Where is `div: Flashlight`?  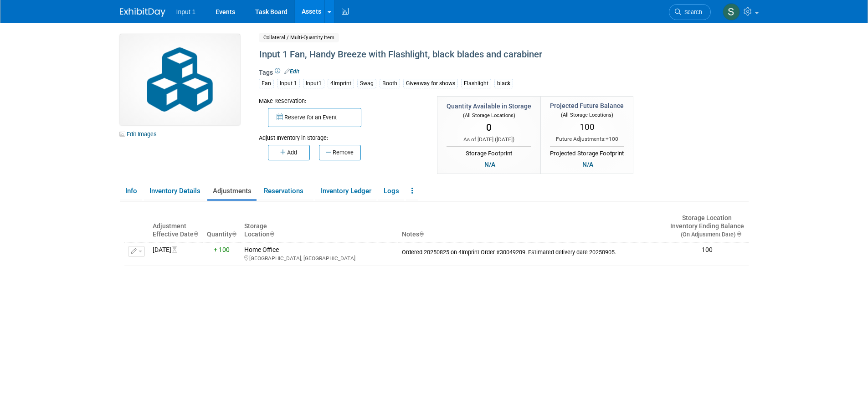
div: Flashlight is located at coordinates (476, 83).